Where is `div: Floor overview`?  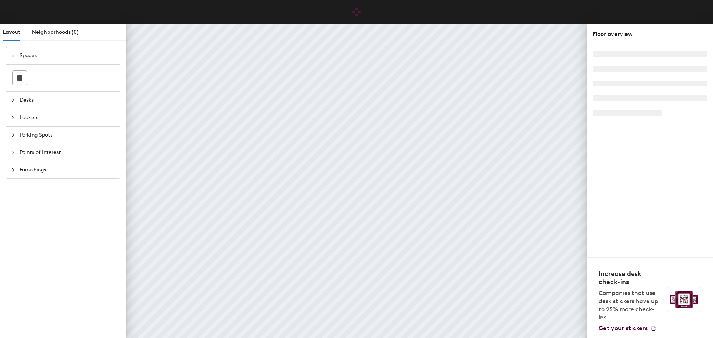 div: Floor overview is located at coordinates (649, 34).